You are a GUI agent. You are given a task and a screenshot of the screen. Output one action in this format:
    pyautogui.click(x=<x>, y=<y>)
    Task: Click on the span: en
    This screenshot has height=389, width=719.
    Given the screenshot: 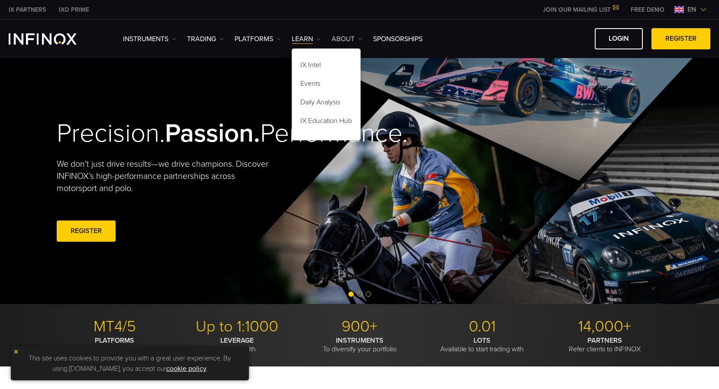 What is the action you would take?
    pyautogui.click(x=692, y=10)
    